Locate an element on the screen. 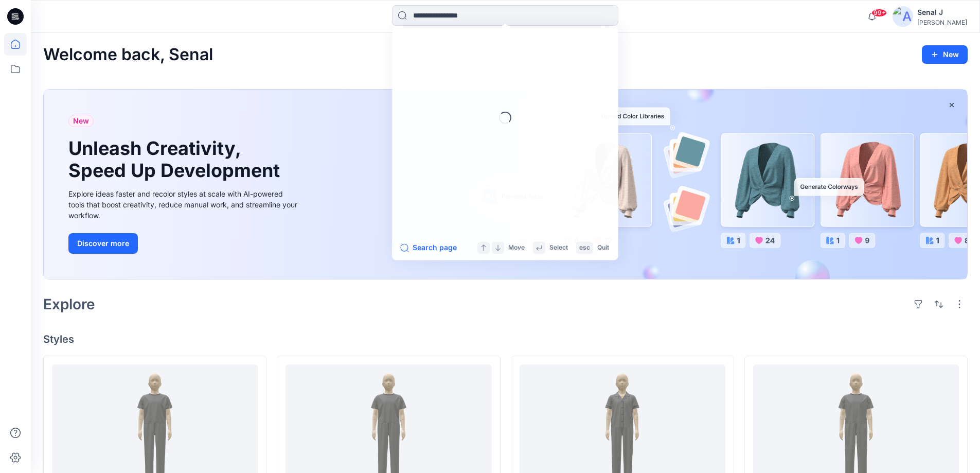 The width and height of the screenshot is (980, 473). img: avatar is located at coordinates (903, 16).